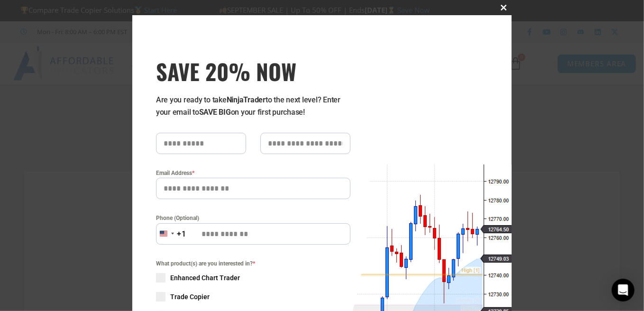 The width and height of the screenshot is (644, 311). Describe the element at coordinates (190, 297) in the screenshot. I see `span: Trade Copier` at that location.